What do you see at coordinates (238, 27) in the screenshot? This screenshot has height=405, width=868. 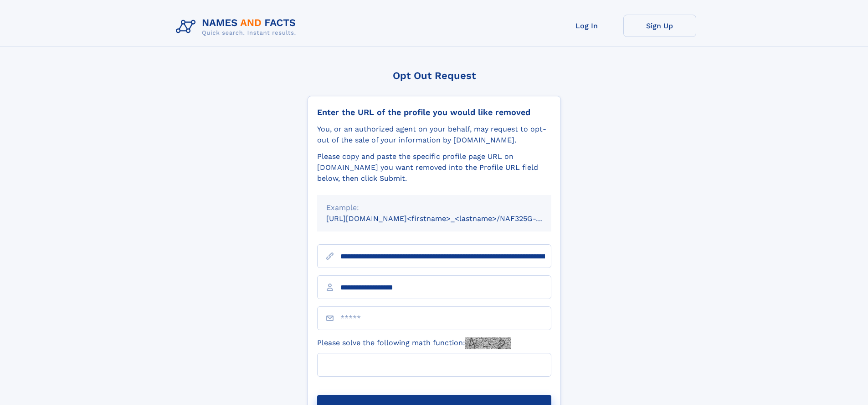 I see `img: Logo Names and Facts` at bounding box center [238, 27].